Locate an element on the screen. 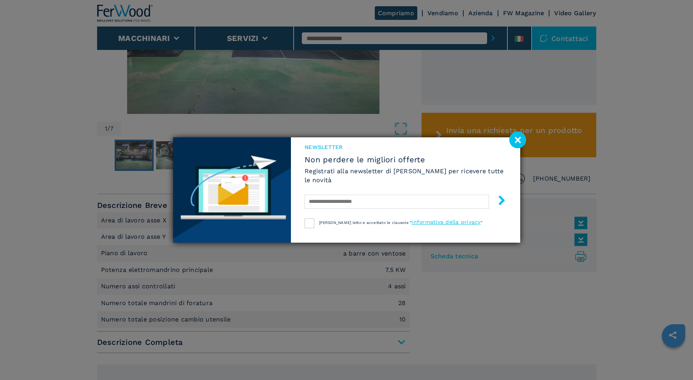  span: Non perdere le migliori offerte is located at coordinates (405, 160).